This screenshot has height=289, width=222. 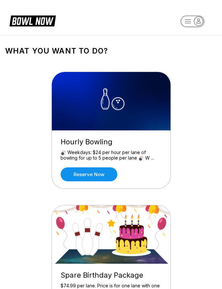 What do you see at coordinates (111, 142) in the screenshot?
I see `div: Hourly Bowling` at bounding box center [111, 142].